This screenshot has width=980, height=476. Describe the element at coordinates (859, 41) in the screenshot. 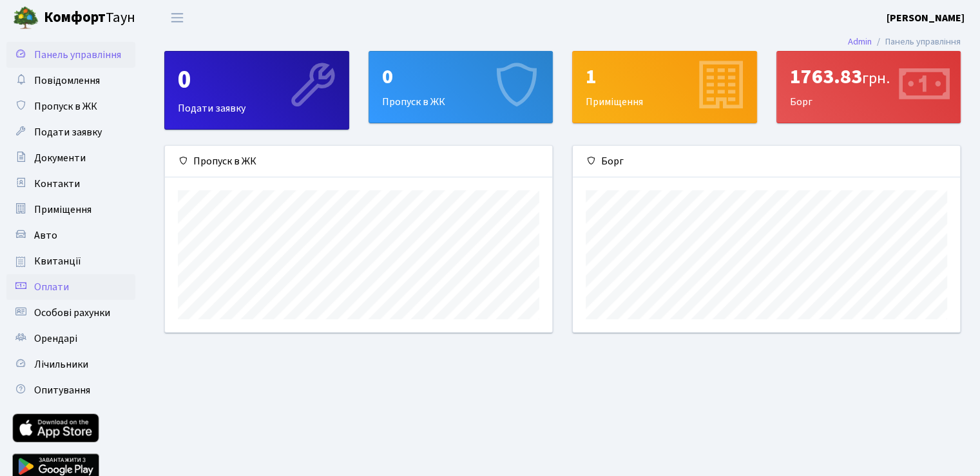

I see `a: Admin` at that location.